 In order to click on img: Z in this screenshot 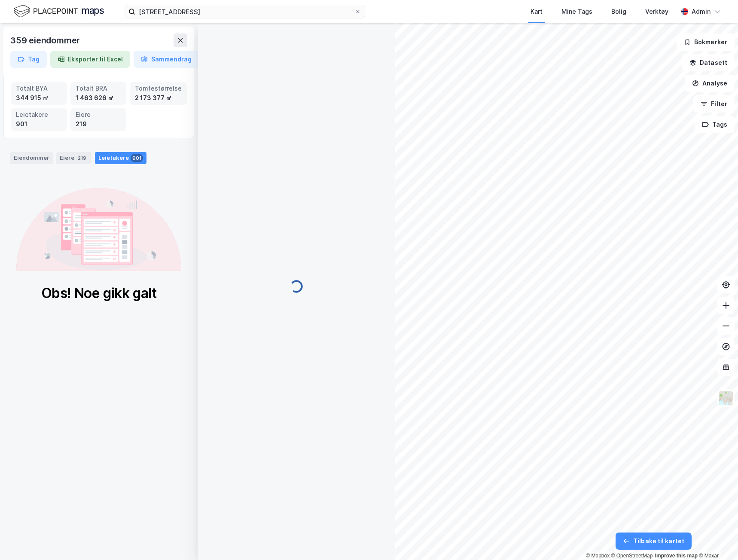, I will do `click(726, 398)`.